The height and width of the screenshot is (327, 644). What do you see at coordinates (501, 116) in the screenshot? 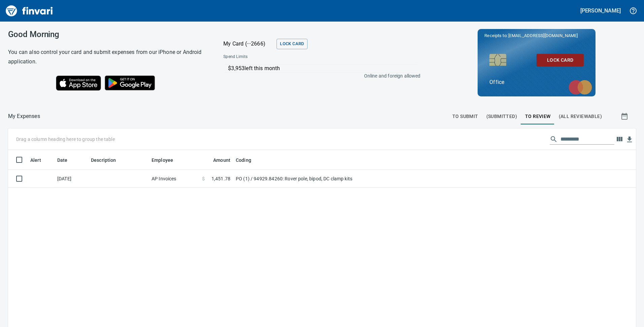
I see `span: (Submitted)` at bounding box center [501, 116].